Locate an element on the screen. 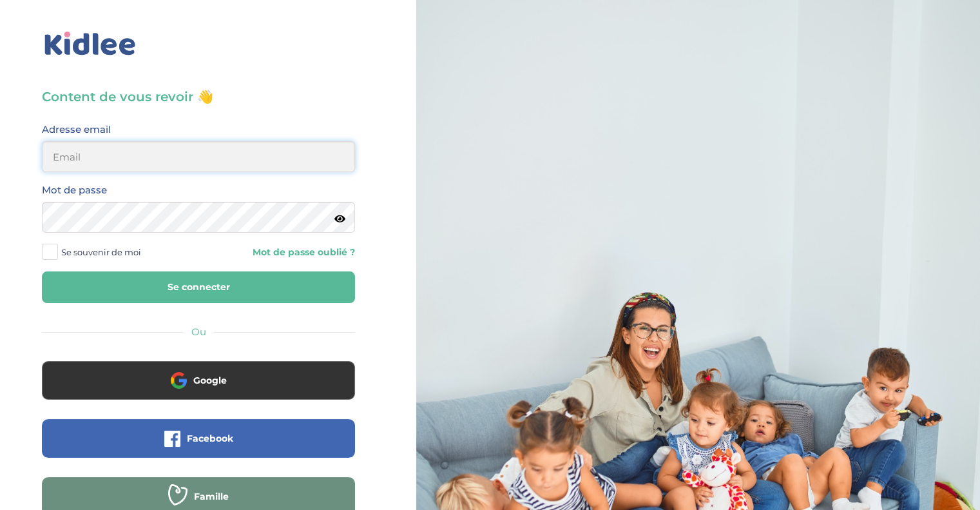 This screenshot has width=980, height=510. label: Mot de passe is located at coordinates (74, 190).